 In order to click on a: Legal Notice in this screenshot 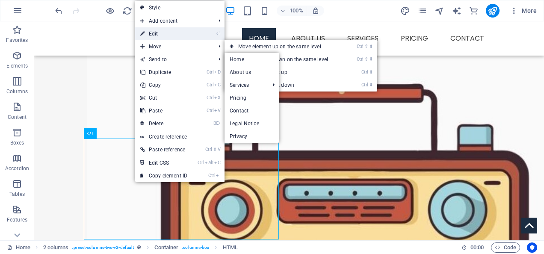, I will do `click(252, 124)`.